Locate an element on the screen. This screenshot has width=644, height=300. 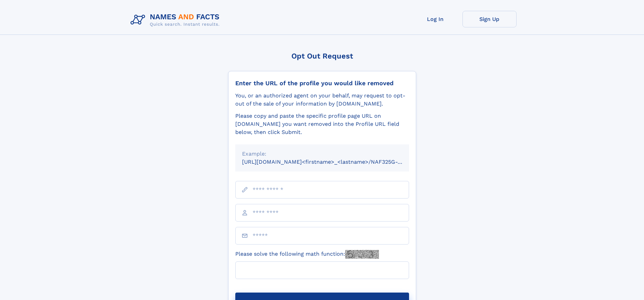
div: Enter the URL of the profile you would like removed is located at coordinates (322, 83).